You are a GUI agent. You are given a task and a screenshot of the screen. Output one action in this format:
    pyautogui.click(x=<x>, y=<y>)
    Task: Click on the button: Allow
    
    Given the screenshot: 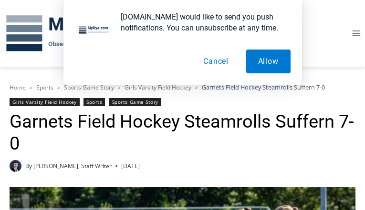 What is the action you would take?
    pyautogui.click(x=268, y=61)
    